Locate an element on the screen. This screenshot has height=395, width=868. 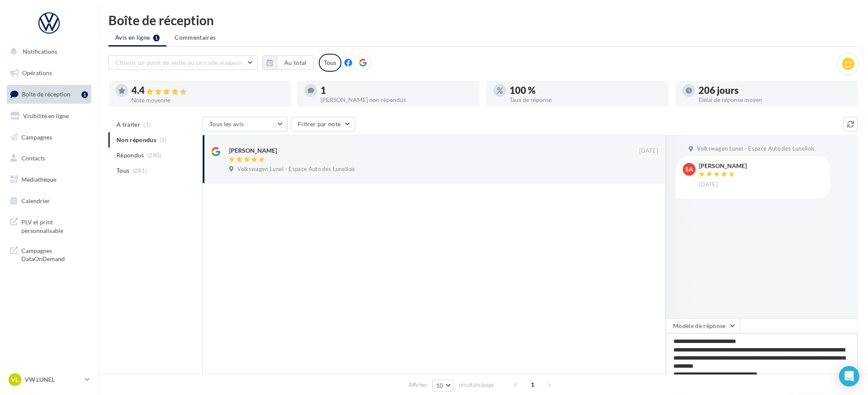
a: PLV et print personnalisable is located at coordinates (49, 225).